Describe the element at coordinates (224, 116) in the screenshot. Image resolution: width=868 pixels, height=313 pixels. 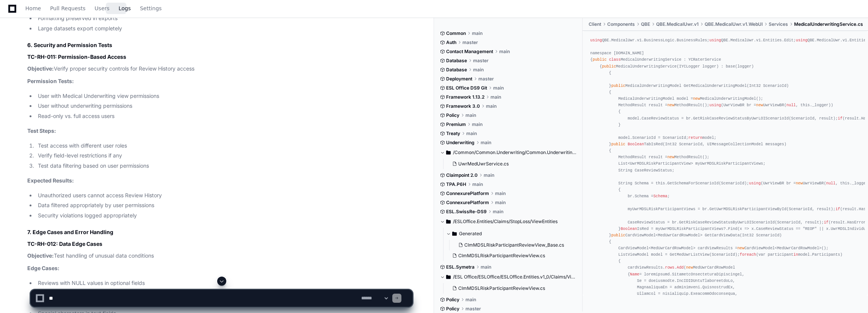
I see `li: Read-only vs. full access users` at that location.